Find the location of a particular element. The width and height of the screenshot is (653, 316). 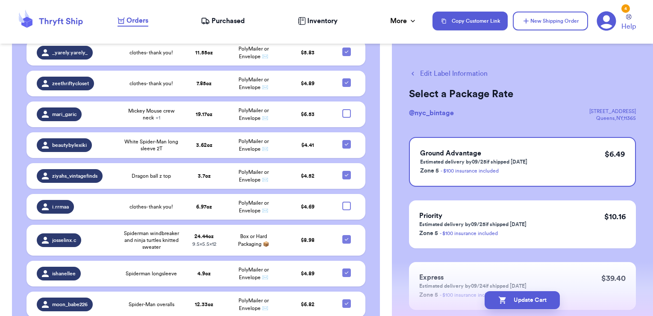

a: Inventory is located at coordinates (318, 21).